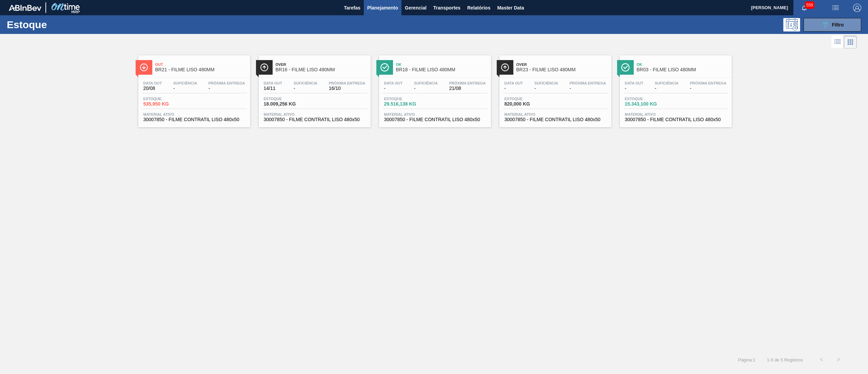 This screenshot has height=374, width=868. I want to click on button: Notificações, so click(804, 8).